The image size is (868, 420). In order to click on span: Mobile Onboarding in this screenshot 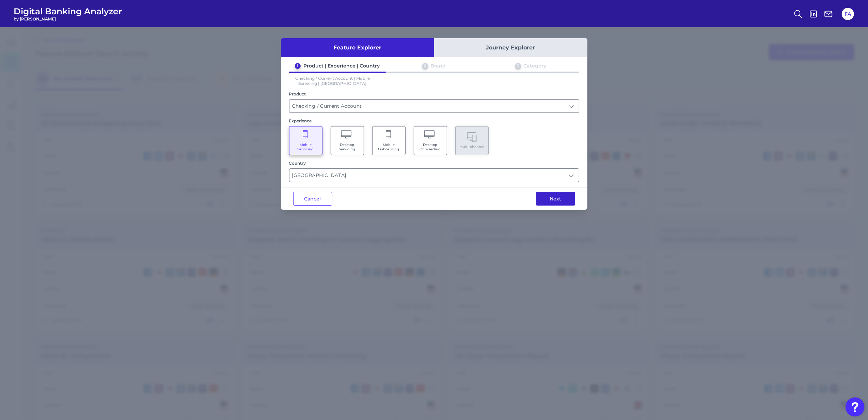, I will do `click(389, 147)`.